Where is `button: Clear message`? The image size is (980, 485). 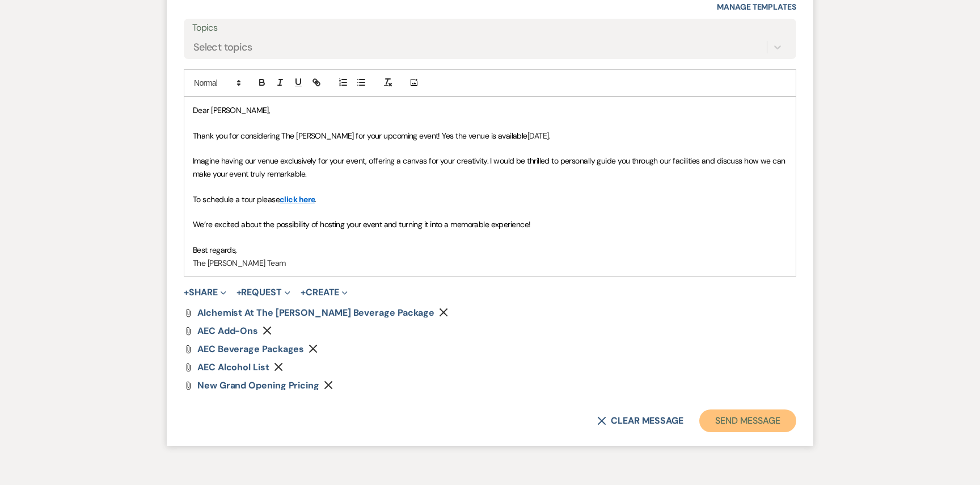
button: Clear message is located at coordinates (640, 421).